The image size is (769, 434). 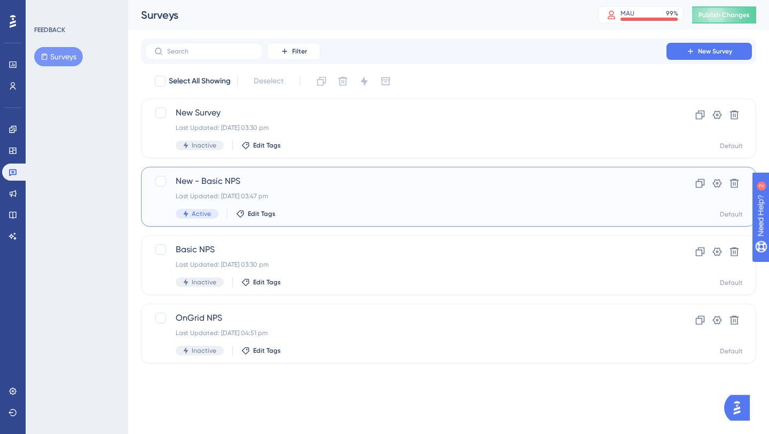 What do you see at coordinates (724, 15) in the screenshot?
I see `button: Publish Changes` at bounding box center [724, 15].